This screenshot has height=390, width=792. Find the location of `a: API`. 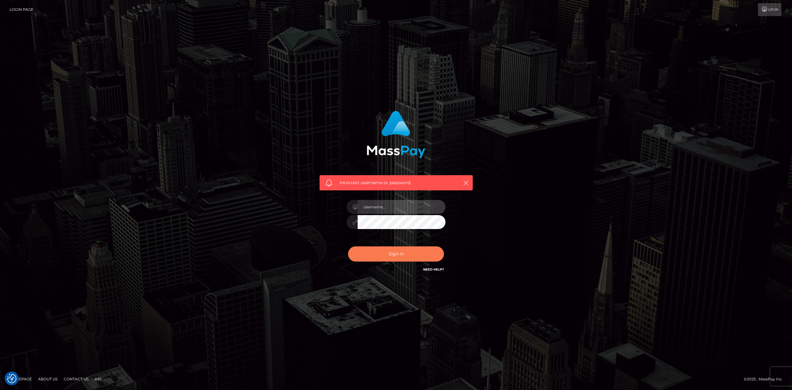

a: API is located at coordinates (98, 379).